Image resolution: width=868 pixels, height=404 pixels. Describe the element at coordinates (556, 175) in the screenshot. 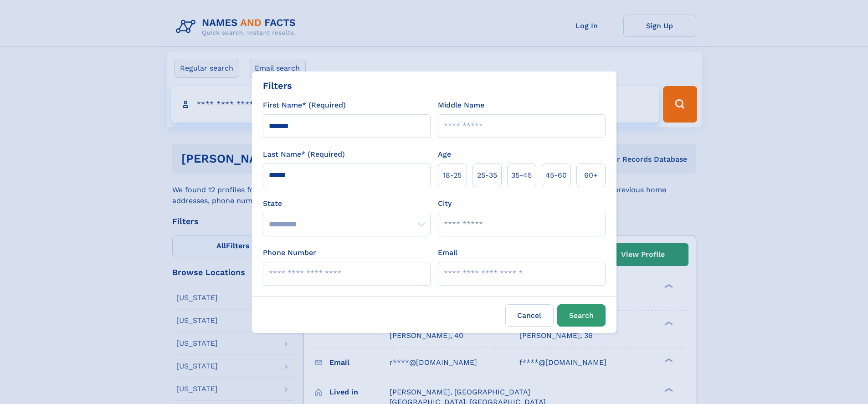

I see `span: 45‑60` at that location.